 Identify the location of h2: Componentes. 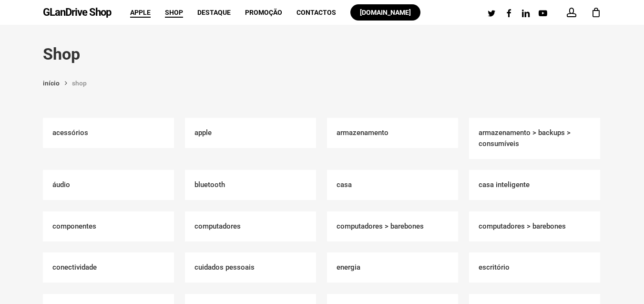
(108, 226).